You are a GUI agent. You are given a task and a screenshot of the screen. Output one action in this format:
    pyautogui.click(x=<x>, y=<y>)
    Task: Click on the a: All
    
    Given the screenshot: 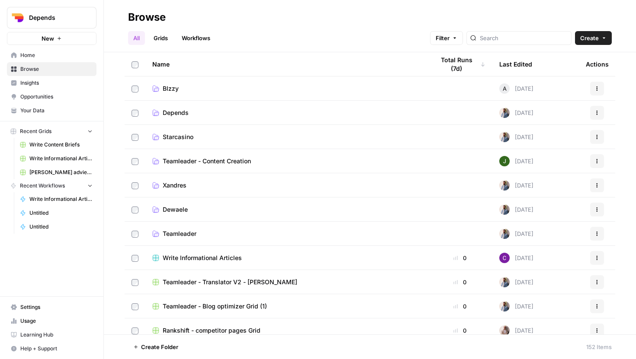 What is the action you would take?
    pyautogui.click(x=136, y=38)
    